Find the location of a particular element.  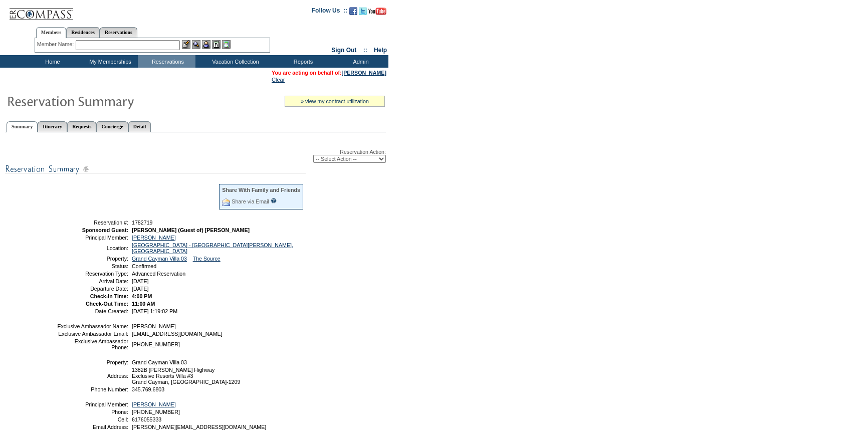

img: Reservations is located at coordinates (216, 44).